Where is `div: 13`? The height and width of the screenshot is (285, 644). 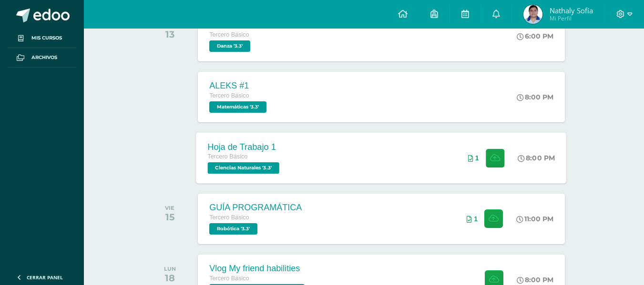
div: 13 is located at coordinates (170, 34).